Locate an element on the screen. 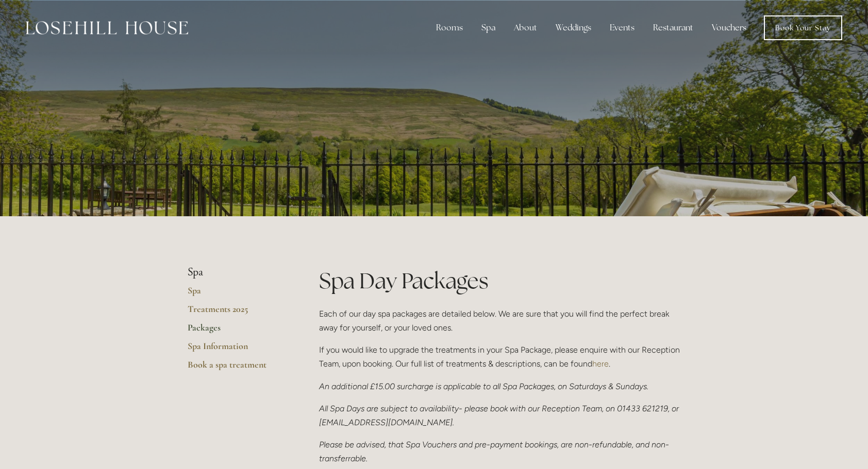 This screenshot has height=469, width=868. a: here is located at coordinates (600, 364).